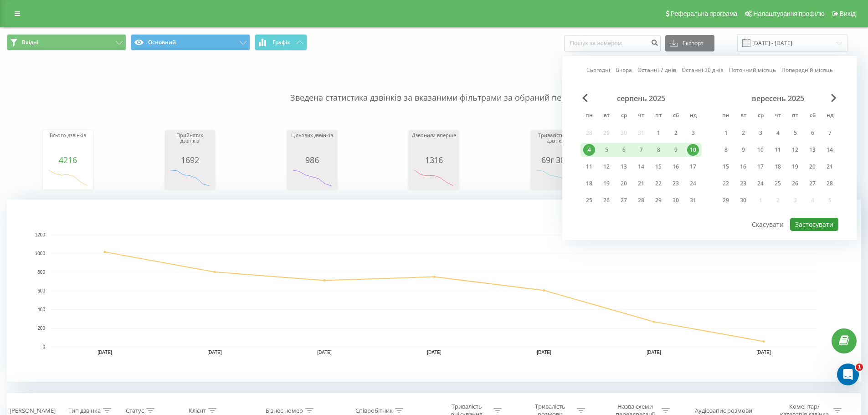 Image resolution: width=868 pixels, height=415 pixels. What do you see at coordinates (795, 167) in the screenshot?
I see `div: 19` at bounding box center [795, 167].